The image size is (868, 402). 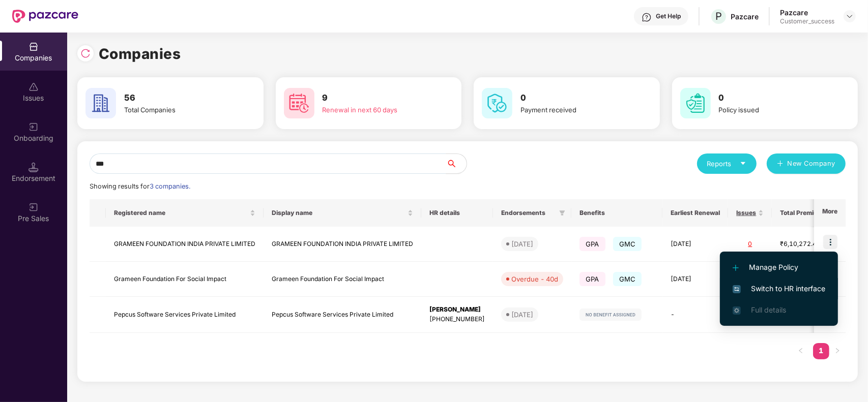 What do you see at coordinates (807, 22) in the screenshot?
I see `div: Customer_success` at bounding box center [807, 22].